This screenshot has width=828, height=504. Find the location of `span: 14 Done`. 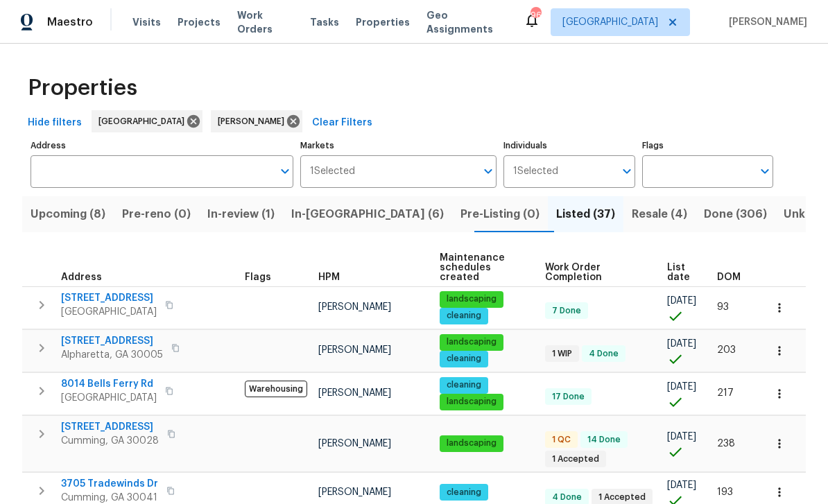

span: 14 Done is located at coordinates (604, 440).